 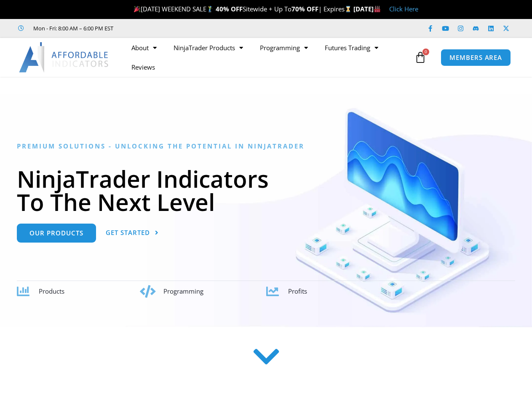 What do you see at coordinates (64, 57) in the screenshot?
I see `img: LogoAI | Affordable Indicators – NinjaTrader` at bounding box center [64, 57].